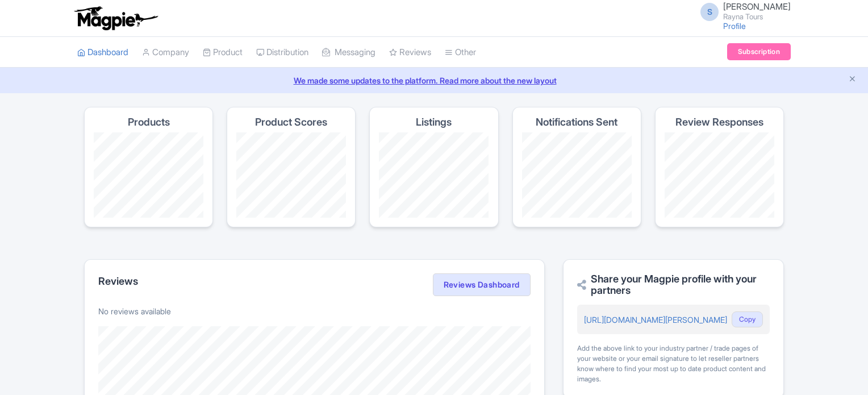 This screenshot has width=868, height=395. What do you see at coordinates (481, 284) in the screenshot?
I see `a: Reviews Dashboard` at bounding box center [481, 284].